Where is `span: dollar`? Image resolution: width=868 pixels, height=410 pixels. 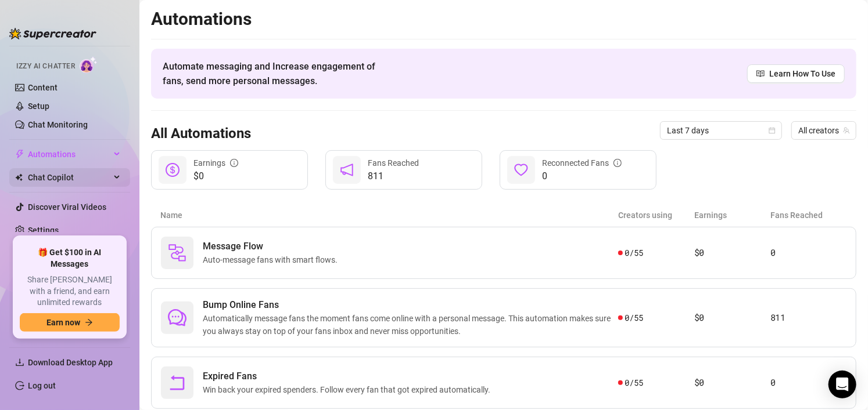 span: dollar is located at coordinates (172, 170).